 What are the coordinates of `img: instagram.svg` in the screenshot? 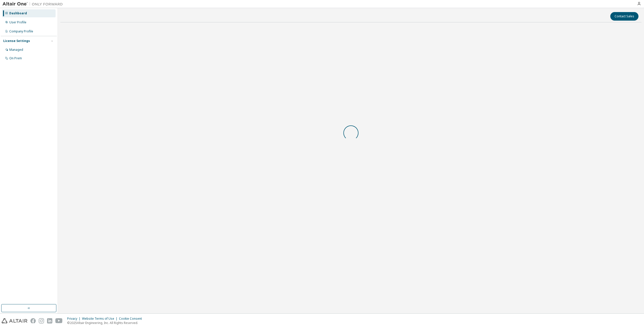 It's located at (42, 320).